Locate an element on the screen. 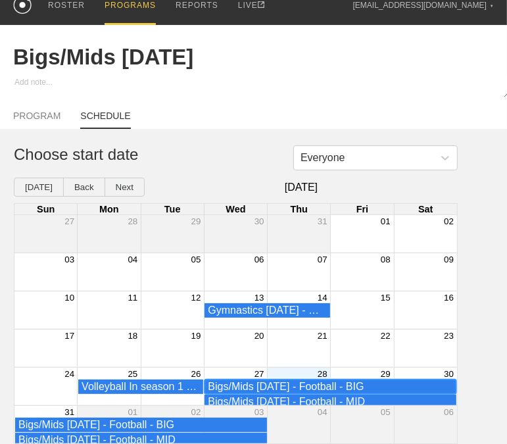 This screenshot has height=444, width=507. span: Tue is located at coordinates (172, 209).